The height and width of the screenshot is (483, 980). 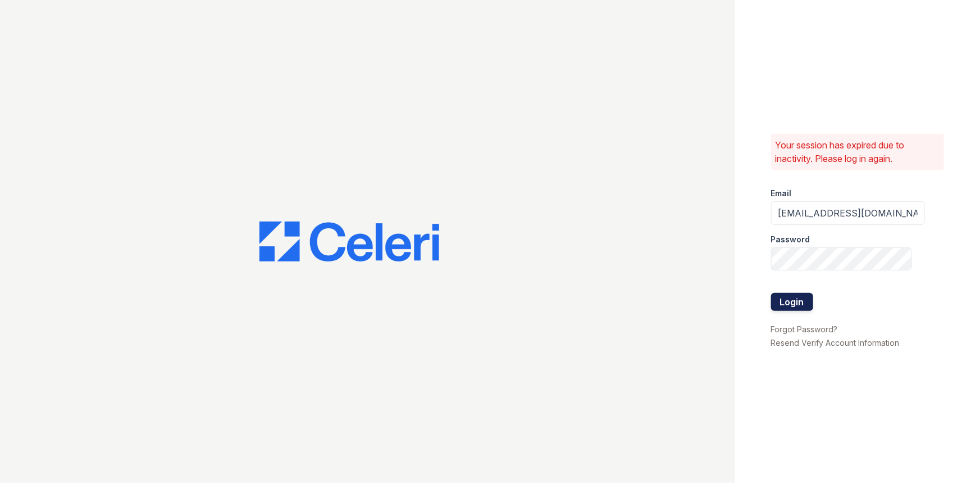 What do you see at coordinates (349, 242) in the screenshot?
I see `img: CE_Logo_Blue-a8612792a0a2168367f1c8372b55b34899dd931a85d93a1a3d3e32e68fde9ad4.png` at bounding box center [349, 242].